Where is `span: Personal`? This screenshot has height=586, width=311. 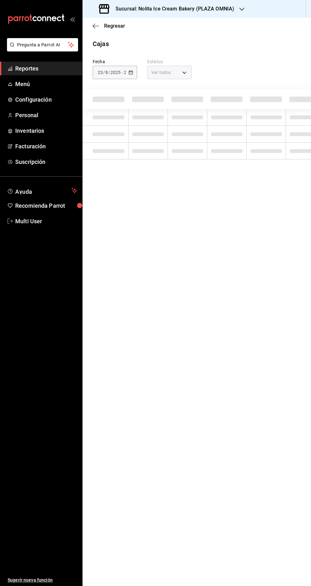
span: Personal is located at coordinates (46, 115).